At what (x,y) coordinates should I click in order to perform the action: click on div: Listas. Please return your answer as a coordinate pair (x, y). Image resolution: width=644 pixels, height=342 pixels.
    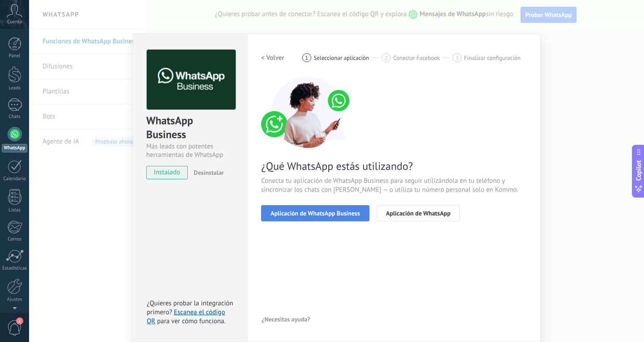
    Looking at the image, I should click on (15, 210).